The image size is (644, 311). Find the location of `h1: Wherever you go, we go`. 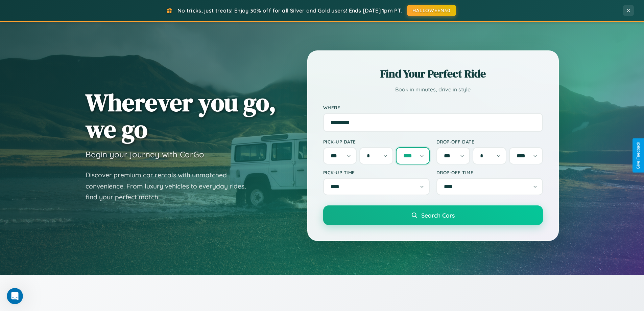

h1: Wherever you go, we go is located at coordinates (181, 116).